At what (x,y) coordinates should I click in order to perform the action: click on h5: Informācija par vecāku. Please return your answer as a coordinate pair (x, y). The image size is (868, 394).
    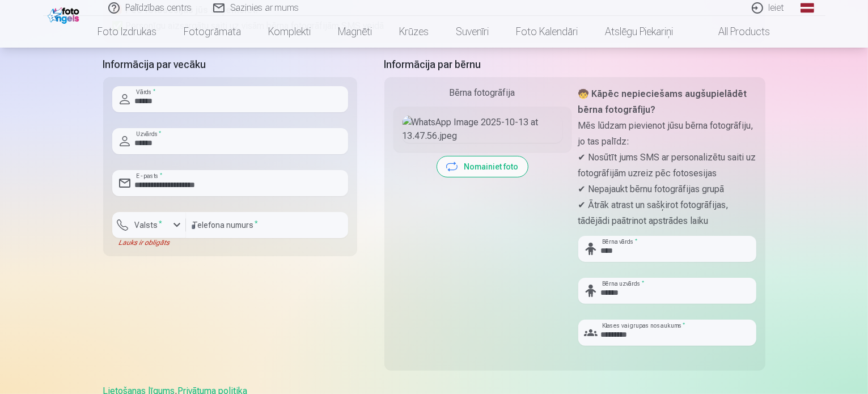
    Looking at the image, I should click on (230, 65).